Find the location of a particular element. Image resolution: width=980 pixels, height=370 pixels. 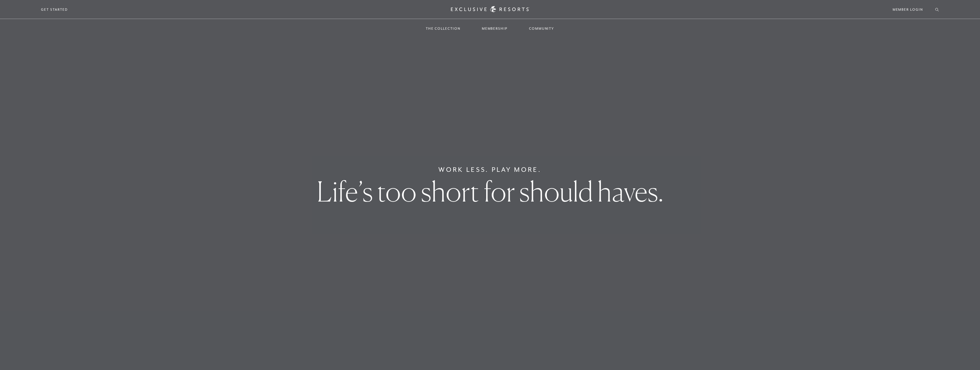

h6: Work Less. Play More. is located at coordinates (490, 170).